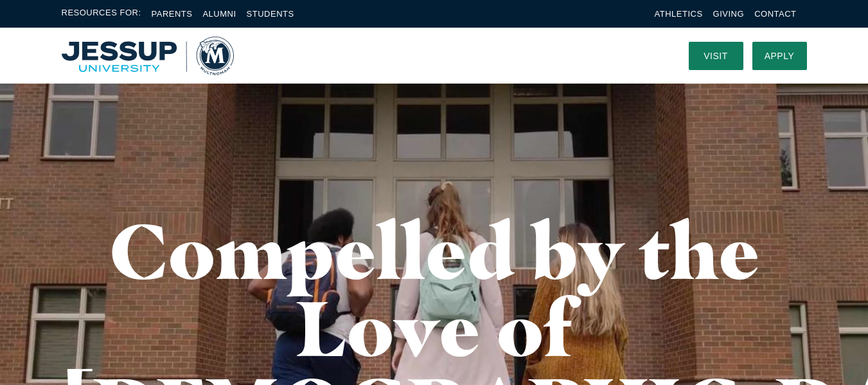 The height and width of the screenshot is (385, 868). I want to click on a: Parents, so click(172, 14).